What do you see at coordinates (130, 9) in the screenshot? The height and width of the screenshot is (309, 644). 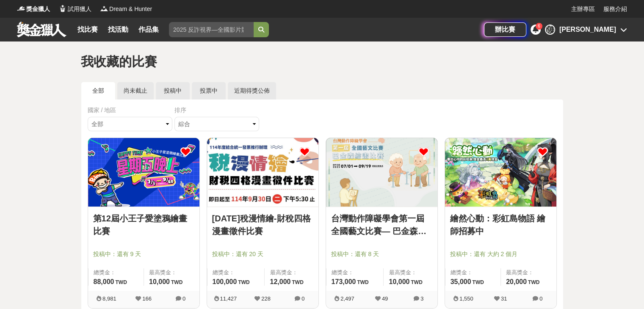 I see `span: Dream & Hunter` at bounding box center [130, 9].